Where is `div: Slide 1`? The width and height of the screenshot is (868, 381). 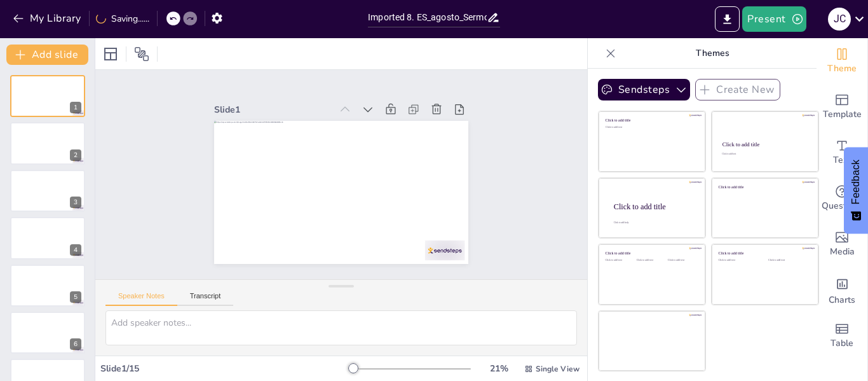 div: Slide 1 is located at coordinates (273, 110).